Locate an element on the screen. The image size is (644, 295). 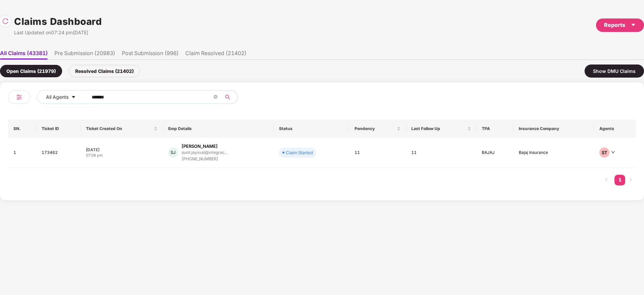
th: Last Follow Up is located at coordinates (441, 128).